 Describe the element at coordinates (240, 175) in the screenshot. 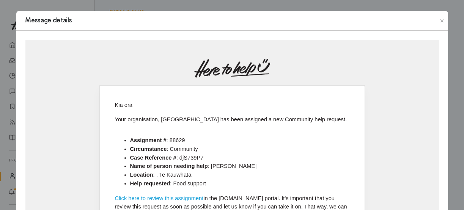

I see `li: : , Te Kauwhata` at that location.